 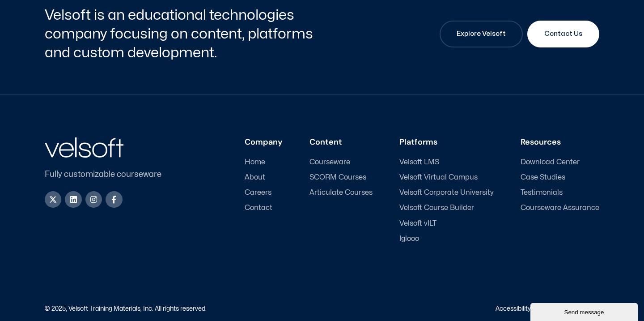 I want to click on a: Velsoft vILT, so click(x=446, y=224).